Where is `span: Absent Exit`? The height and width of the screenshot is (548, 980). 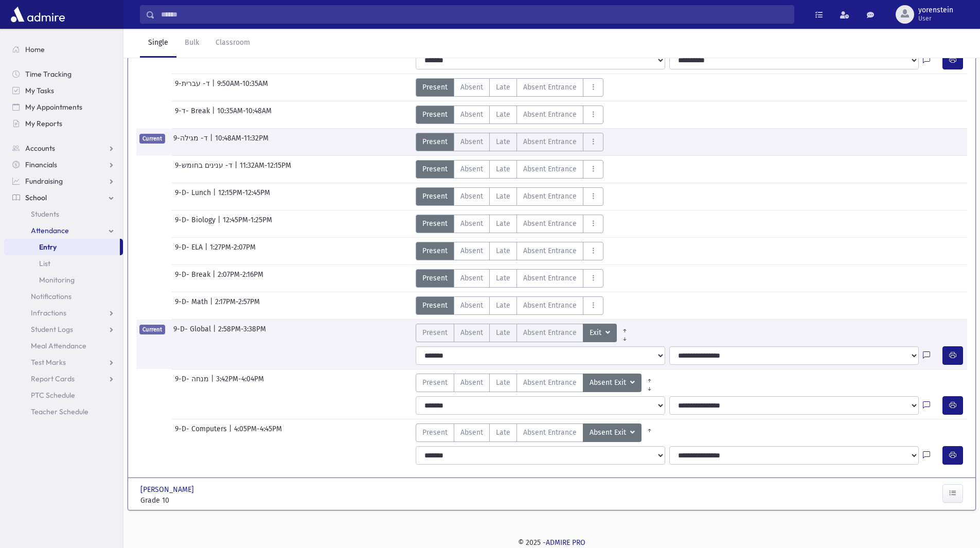 span: Absent Exit is located at coordinates (608, 433).